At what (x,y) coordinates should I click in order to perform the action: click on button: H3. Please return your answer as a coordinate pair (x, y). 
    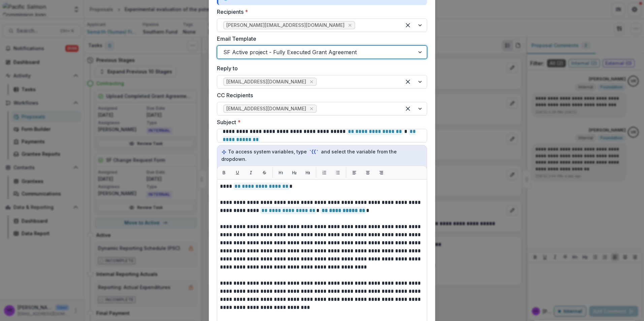
    Looking at the image, I should click on (308, 172).